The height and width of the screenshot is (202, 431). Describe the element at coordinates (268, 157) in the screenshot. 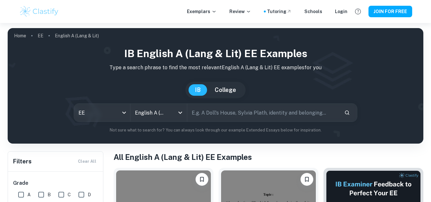

I see `h1: All English A (Lang & Lit) EE Examples` at that location.